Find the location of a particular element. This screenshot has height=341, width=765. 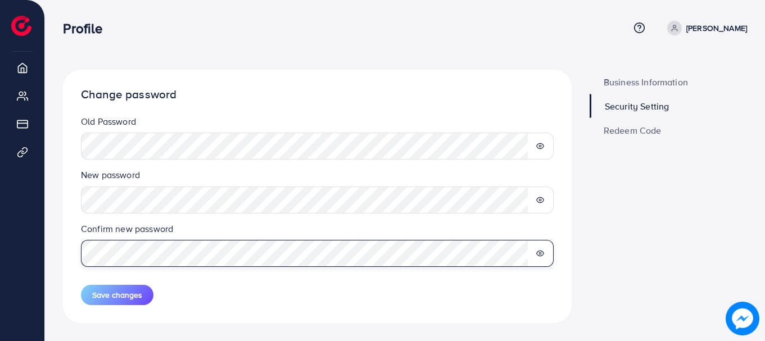

img: logo is located at coordinates (21, 26).